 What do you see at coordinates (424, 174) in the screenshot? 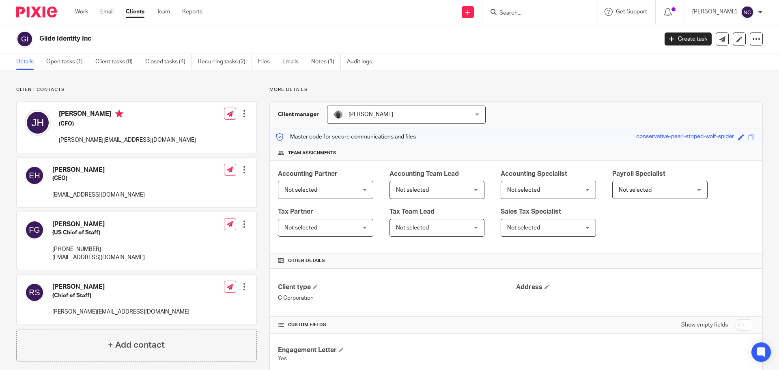
I see `span: Accounting Team Lead` at bounding box center [424, 174].